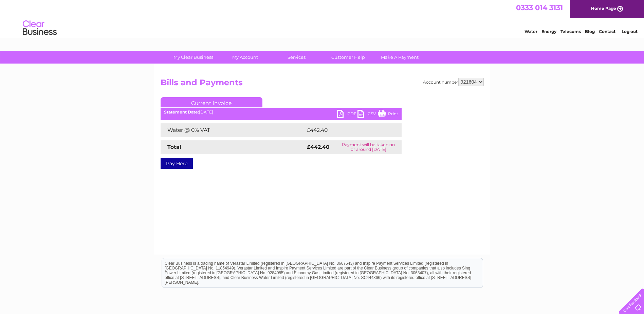 The width and height of the screenshot is (644, 314). I want to click on a: My Account, so click(244, 57).